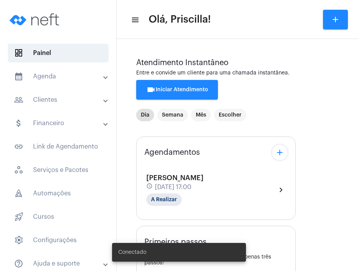  Describe the element at coordinates (35, 19) in the screenshot. I see `img: logo-neft-novo-2.png` at that location.